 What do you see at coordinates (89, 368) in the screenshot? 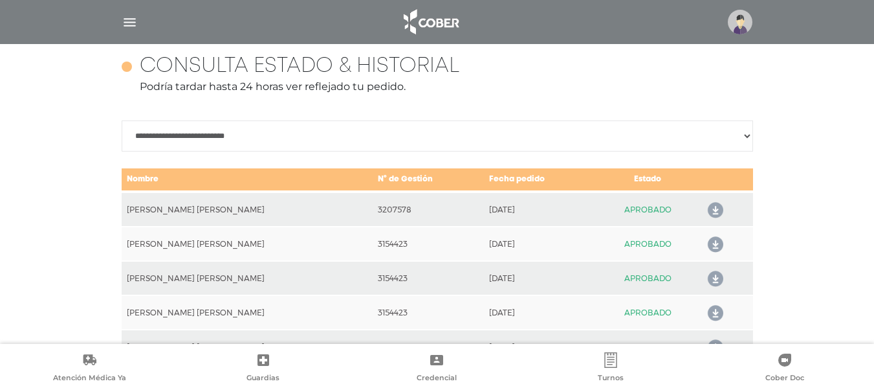
I see `a: Atención Médica Ya` at bounding box center [89, 368].